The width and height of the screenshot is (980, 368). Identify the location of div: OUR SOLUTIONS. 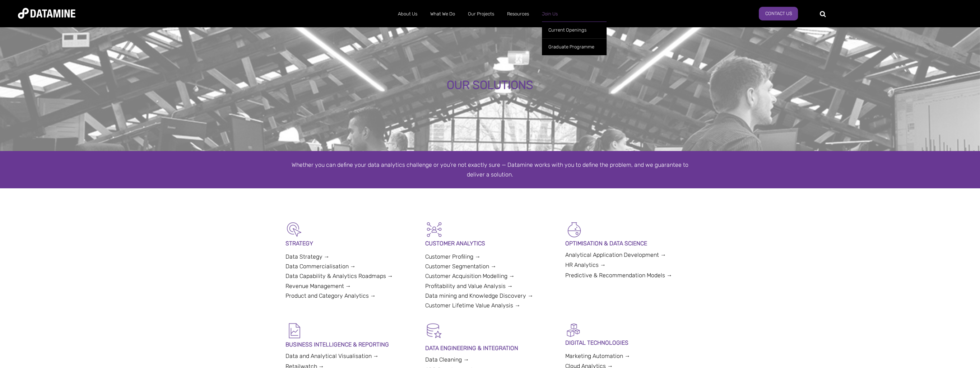
(490, 86).